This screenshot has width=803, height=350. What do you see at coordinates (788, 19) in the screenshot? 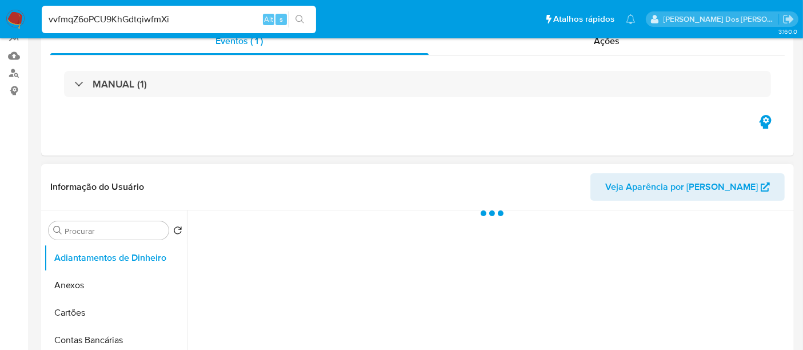
I see `a: Sair` at bounding box center [788, 19].